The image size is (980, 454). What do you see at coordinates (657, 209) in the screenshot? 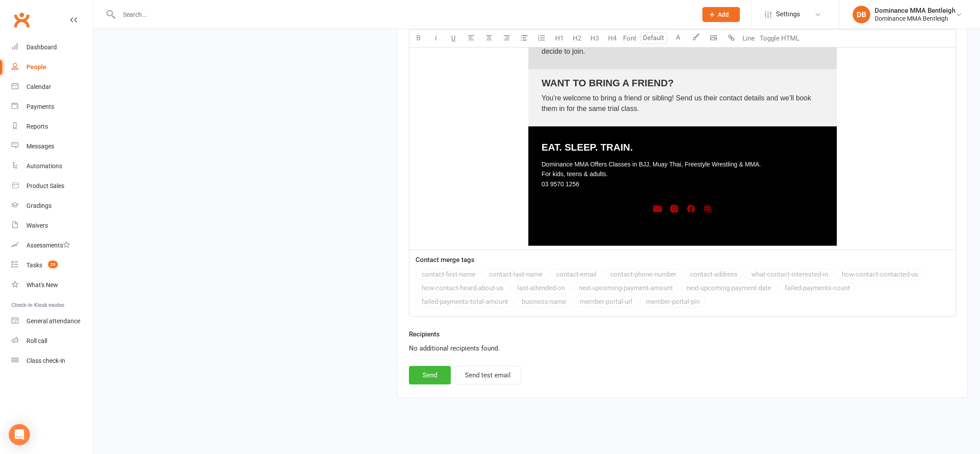
I see `img: new-post.png` at bounding box center [657, 209].